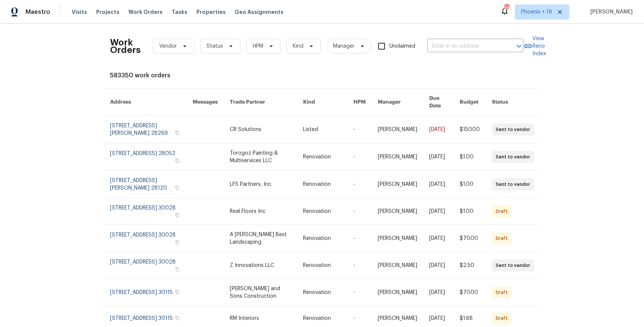  What do you see at coordinates (535, 46) in the screenshot?
I see `div: View Reno Index` at bounding box center [535, 46].